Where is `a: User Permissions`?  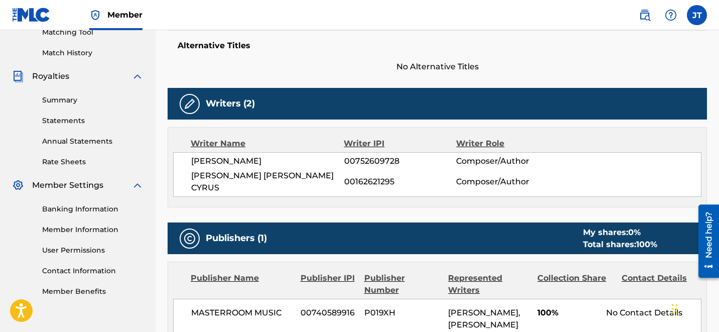
a: User Permissions is located at coordinates (93, 250).